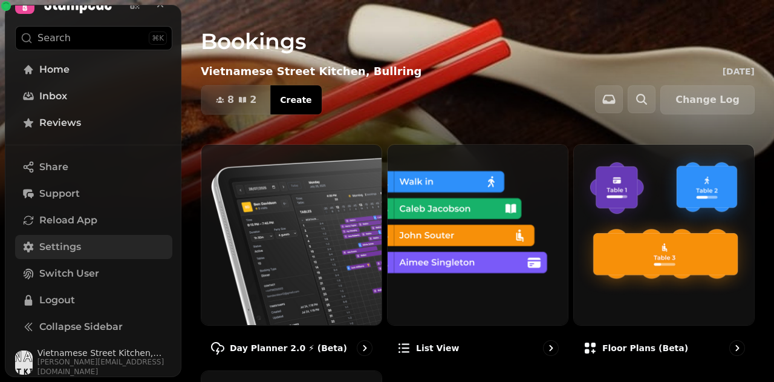  Describe the element at coordinates (230, 100) in the screenshot. I see `span: 8` at that location.